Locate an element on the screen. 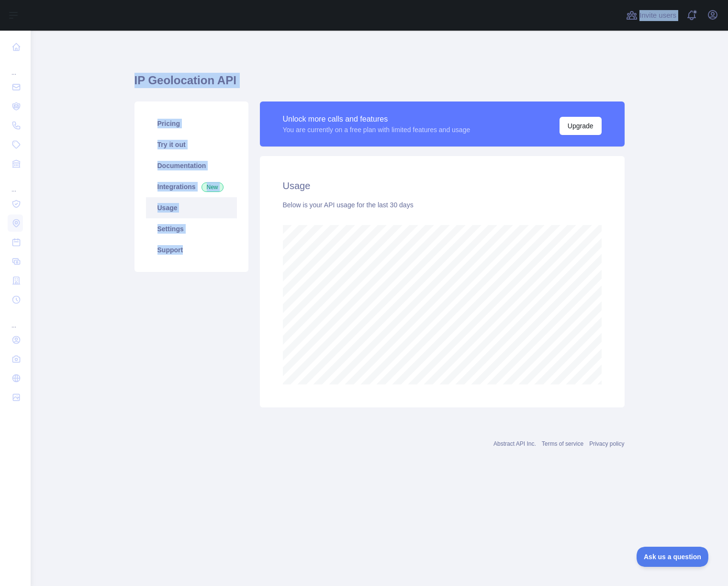 This screenshot has width=728, height=586. a: Integrations New is located at coordinates (192, 187).